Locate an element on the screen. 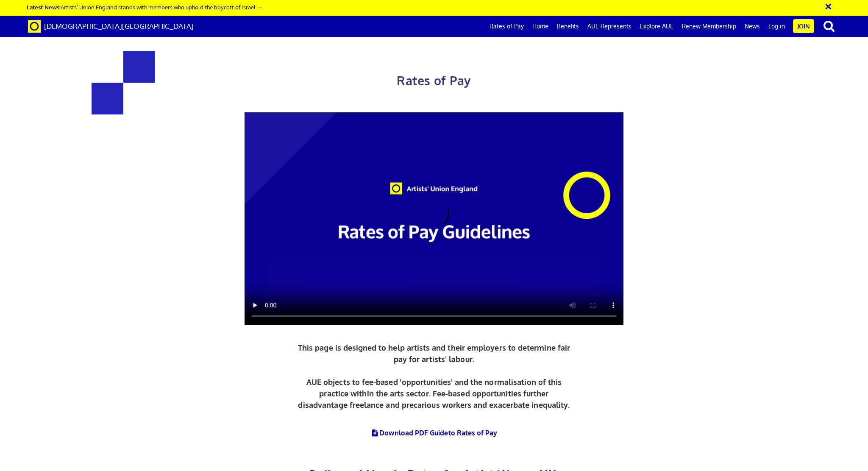 The height and width of the screenshot is (471, 868). a: News is located at coordinates (752, 26).